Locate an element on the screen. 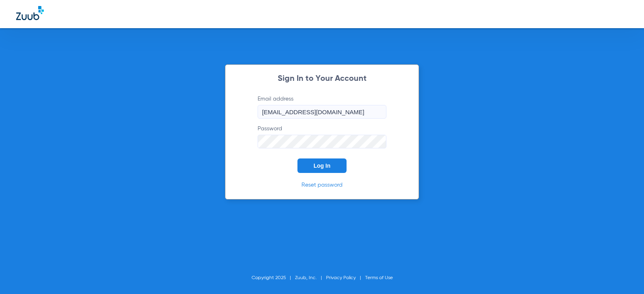 The height and width of the screenshot is (294, 644). span: Log In is located at coordinates (322, 166).